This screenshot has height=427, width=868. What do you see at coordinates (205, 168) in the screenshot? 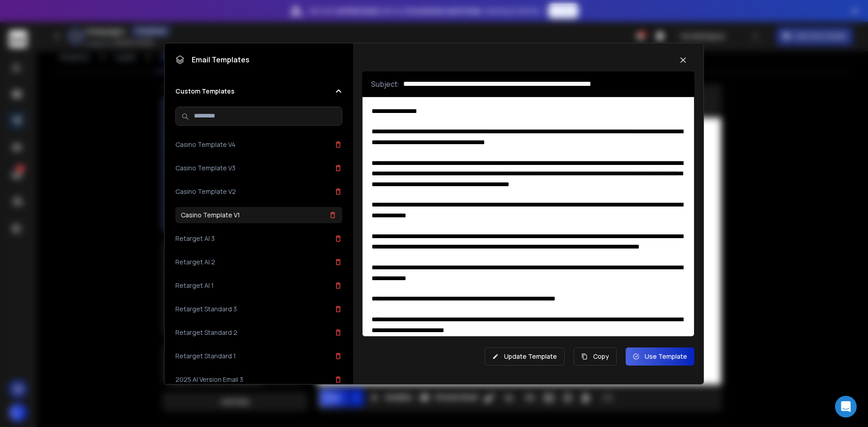
I see `h3: Casino Template V3` at bounding box center [205, 168].